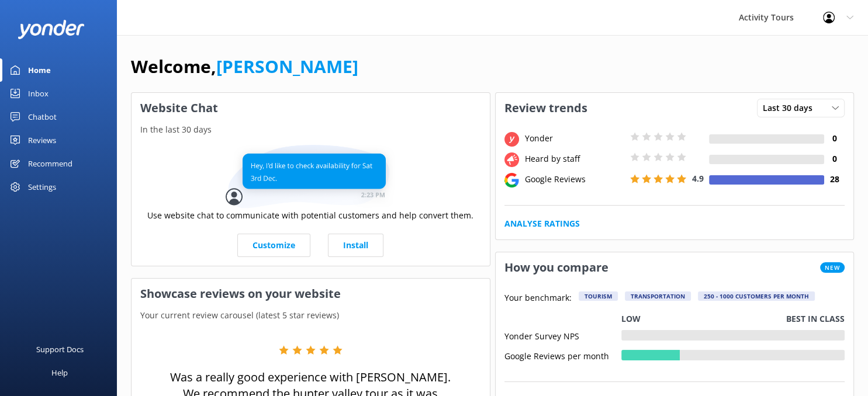 The image size is (868, 396). What do you see at coordinates (757, 296) in the screenshot?
I see `div: 250 - 1000 customers per month` at bounding box center [757, 296].